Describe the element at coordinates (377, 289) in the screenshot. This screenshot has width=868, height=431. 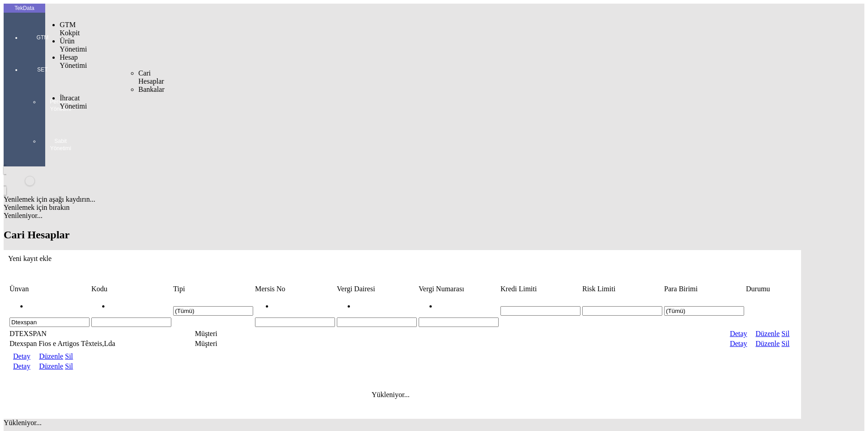
I see `div: Vergi Dairesi` at that location.